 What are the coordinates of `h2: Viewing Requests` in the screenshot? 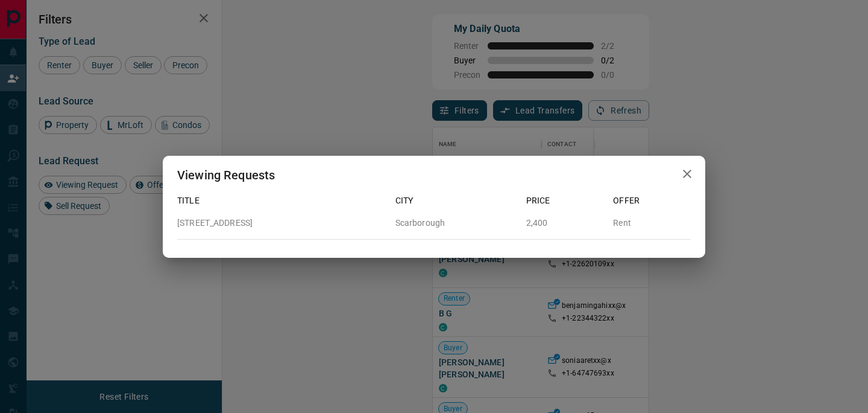 It's located at (226, 175).